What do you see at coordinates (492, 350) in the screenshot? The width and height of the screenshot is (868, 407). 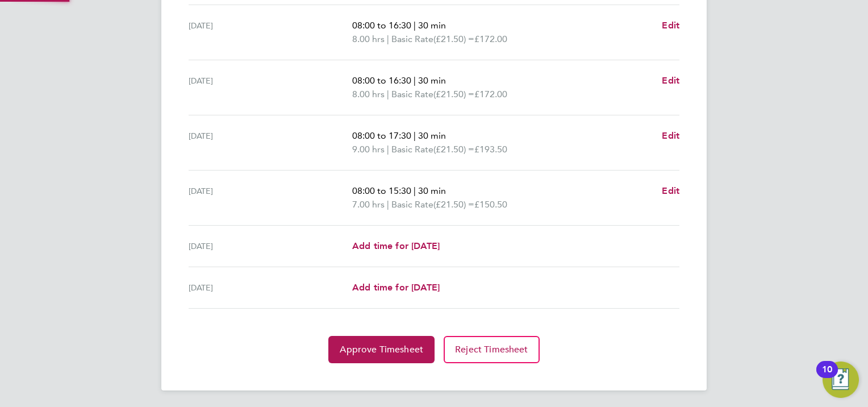 I see `span: Reject Timesheet` at bounding box center [492, 350].